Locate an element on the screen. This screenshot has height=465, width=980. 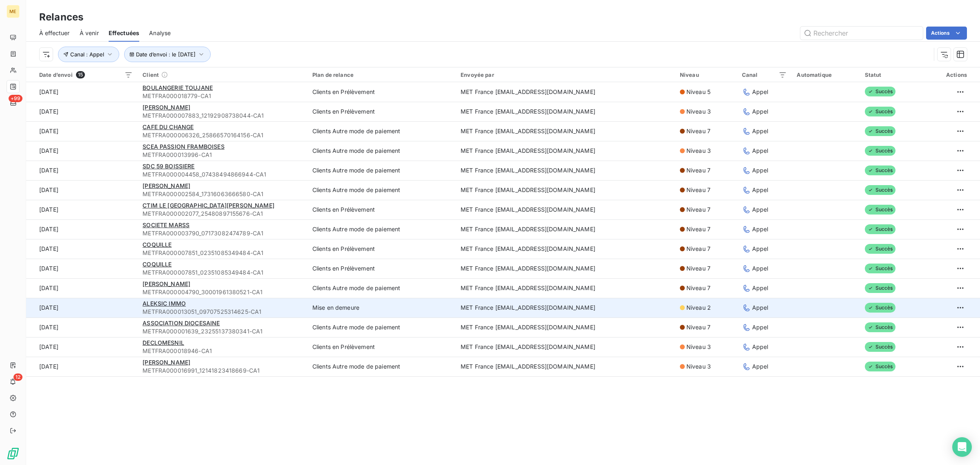
h3: Relances is located at coordinates (62, 17).